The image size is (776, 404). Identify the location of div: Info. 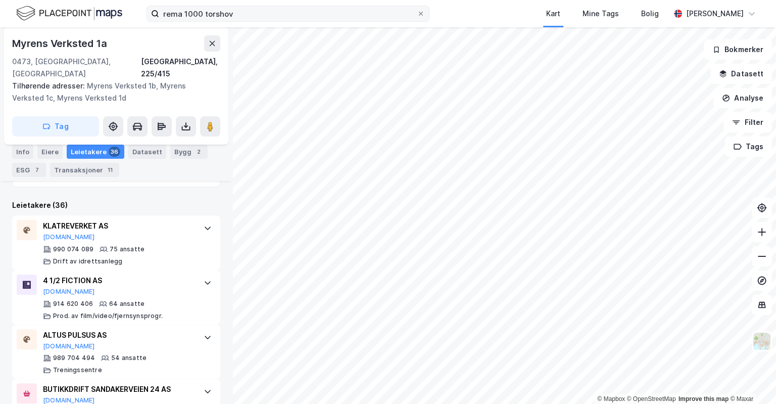
(23, 152).